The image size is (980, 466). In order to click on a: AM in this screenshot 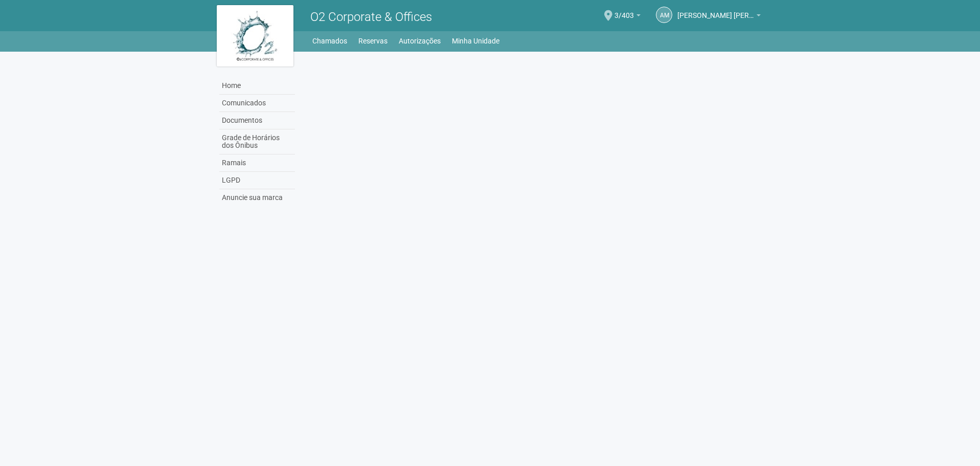, I will do `click(664, 15)`.